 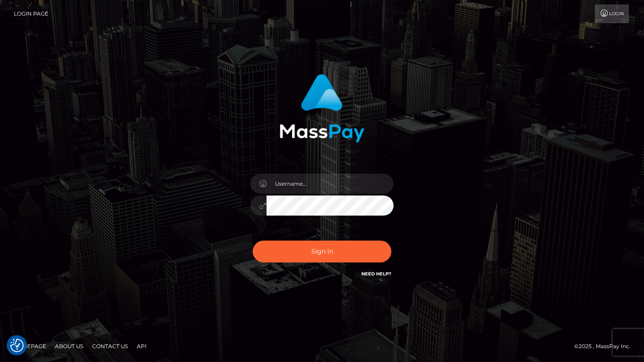 What do you see at coordinates (376, 274) in the screenshot?
I see `a: Need Help?` at bounding box center [376, 274].